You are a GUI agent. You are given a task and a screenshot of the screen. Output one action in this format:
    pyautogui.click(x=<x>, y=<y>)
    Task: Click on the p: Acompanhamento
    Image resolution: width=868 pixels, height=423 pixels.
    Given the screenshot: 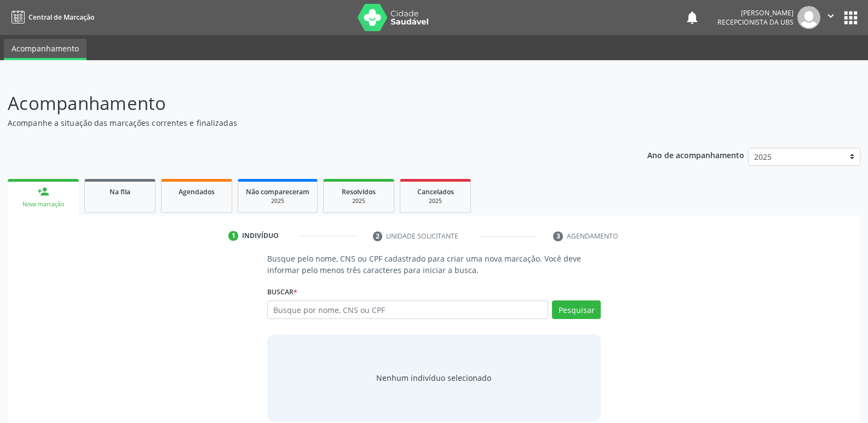 What is the action you would take?
    pyautogui.click(x=306, y=103)
    